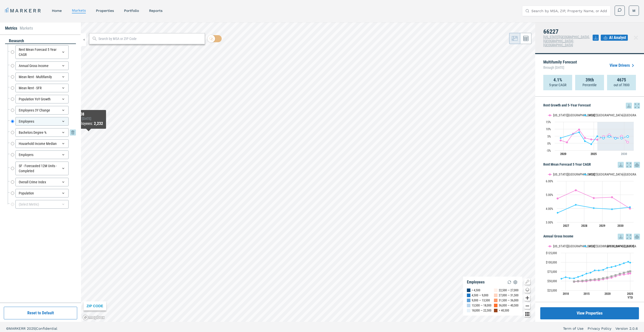 The height and width of the screenshot is (332, 644). What do you see at coordinates (595, 279) in the screenshot?
I see `path: Wednesday, 14 Dec, 18:00, 53,983.94. USA.` at bounding box center [595, 279].